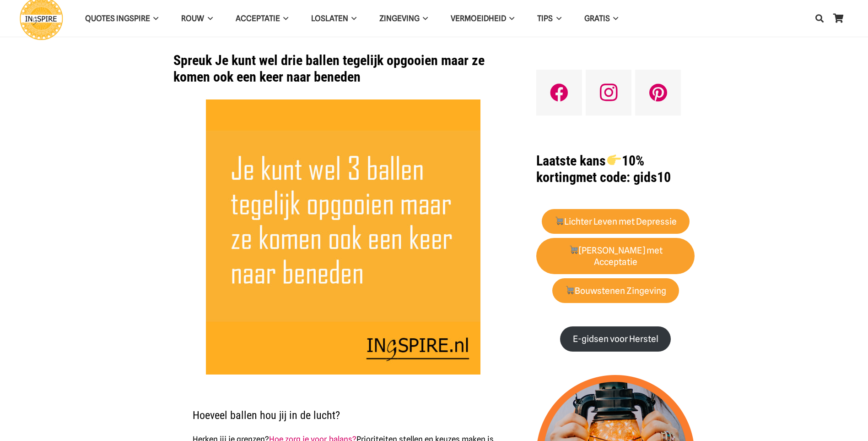 The height and width of the screenshot is (441, 868). Describe the element at coordinates (117, 19) in the screenshot. I see `span: QUOTES INGSPIRE` at that location.